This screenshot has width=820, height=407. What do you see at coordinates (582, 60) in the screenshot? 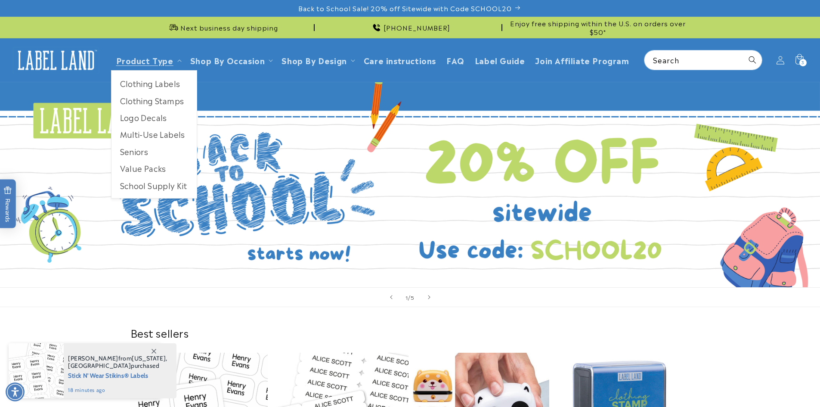
I see `a: Join Affiliate Program` at bounding box center [582, 60].